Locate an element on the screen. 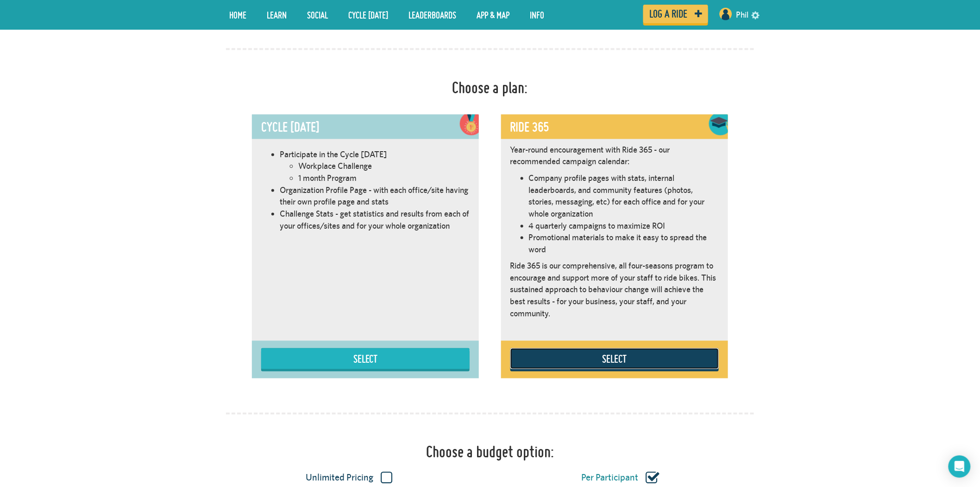 The image size is (980, 487). div: Ride 365 is located at coordinates (615, 127).